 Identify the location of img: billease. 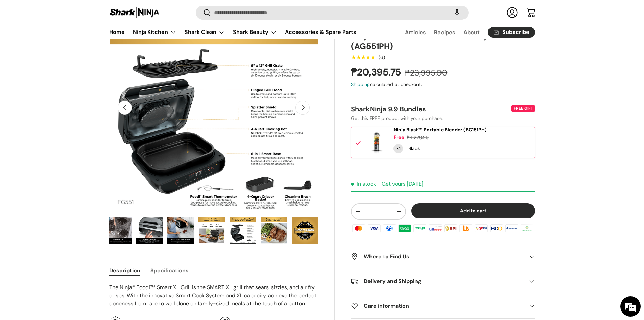
(435, 228).